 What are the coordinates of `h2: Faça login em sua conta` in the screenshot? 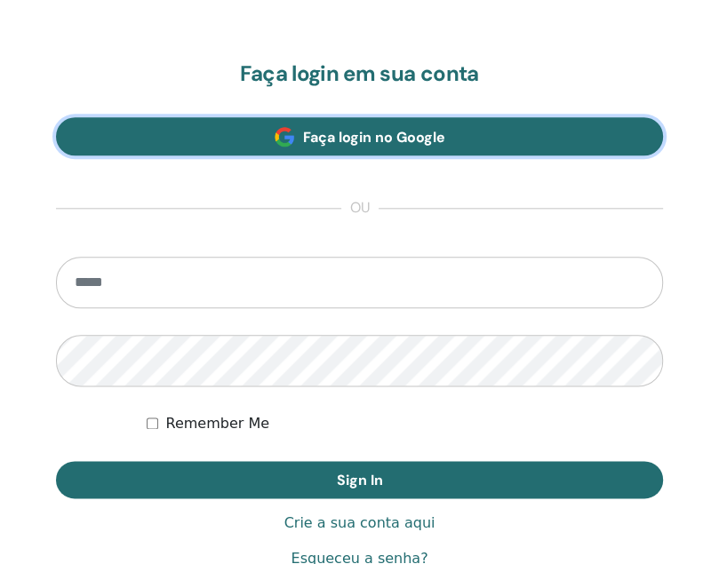 It's located at (359, 74).